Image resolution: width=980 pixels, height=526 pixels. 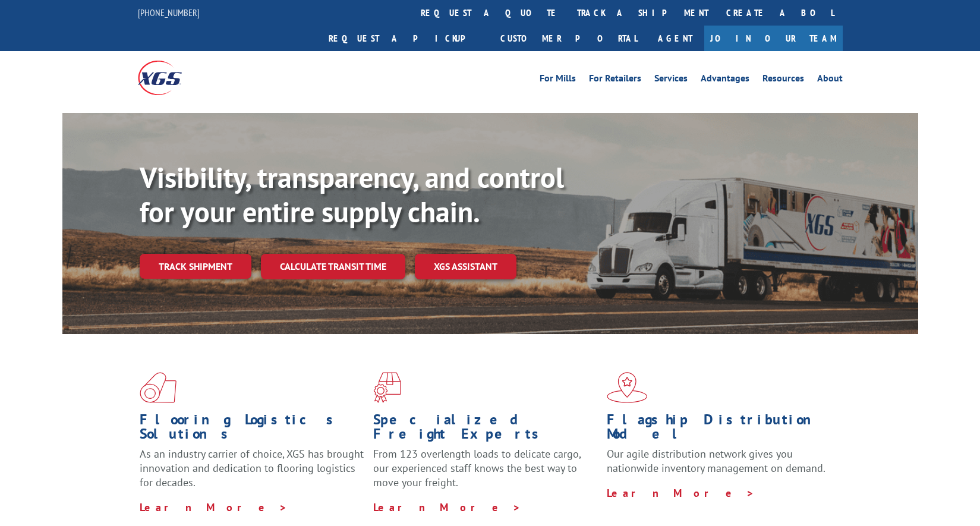 What do you see at coordinates (724, 81) in the screenshot?
I see `a: Advantages` at bounding box center [724, 81].